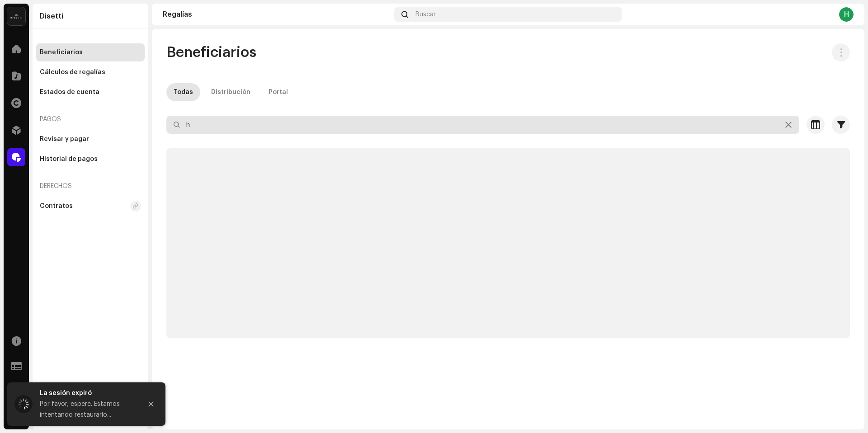 The height and width of the screenshot is (433, 868). I want to click on re-m-nav-item: Cálculos de regalías, so click(91, 72).